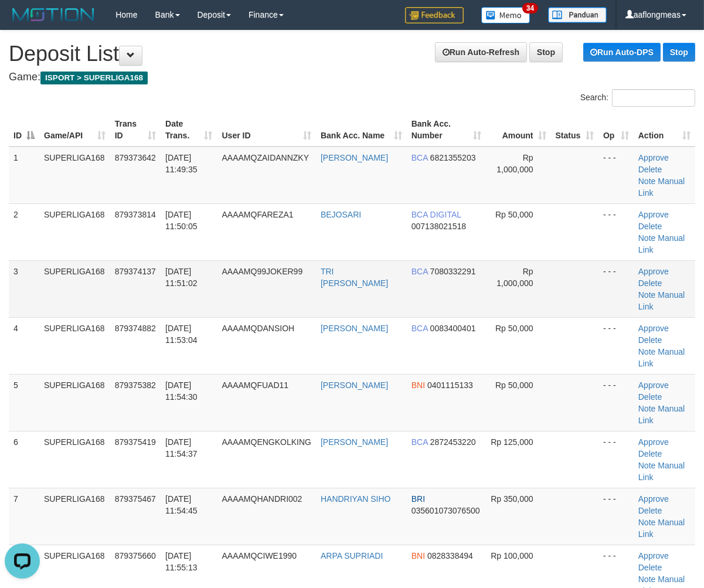  What do you see at coordinates (352, 77) in the screenshot?
I see `h4: Game:` at bounding box center [352, 77].